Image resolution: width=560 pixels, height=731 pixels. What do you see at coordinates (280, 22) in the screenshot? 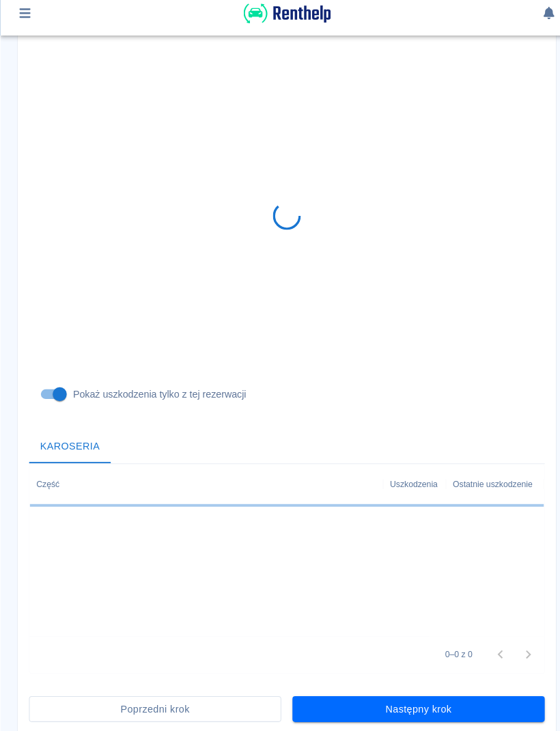
I see `img: Renthelp logo` at bounding box center [280, 22].